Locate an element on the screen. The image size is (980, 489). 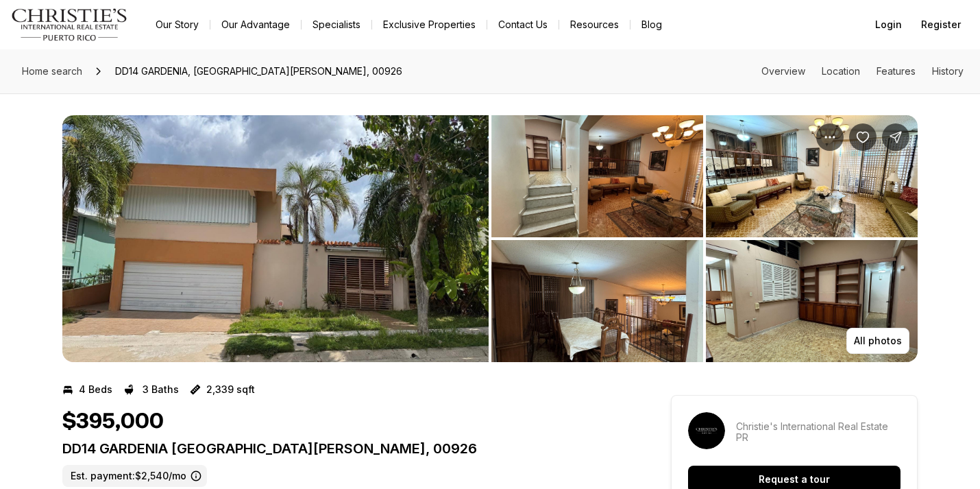
nav: Page section menu is located at coordinates (862, 71).